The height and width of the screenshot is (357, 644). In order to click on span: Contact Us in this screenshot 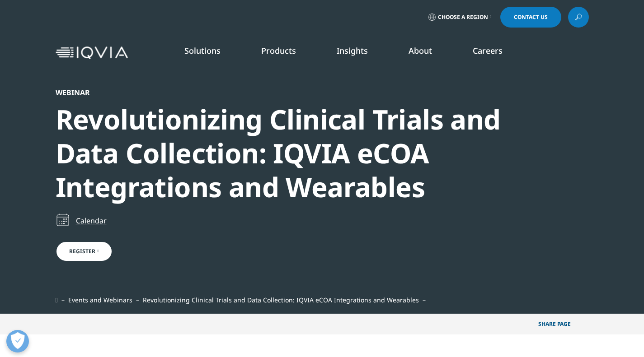, I will do `click(530, 17)`.